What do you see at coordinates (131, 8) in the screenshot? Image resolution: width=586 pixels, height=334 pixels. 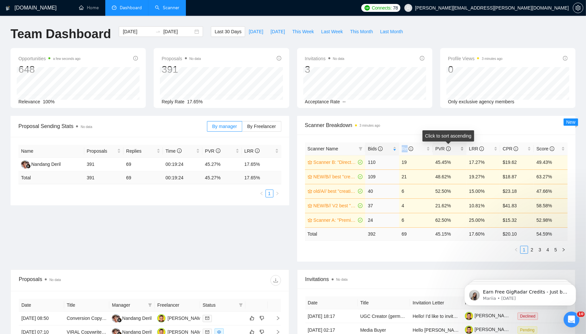 I see `span: Dashboard` at bounding box center [131, 8].